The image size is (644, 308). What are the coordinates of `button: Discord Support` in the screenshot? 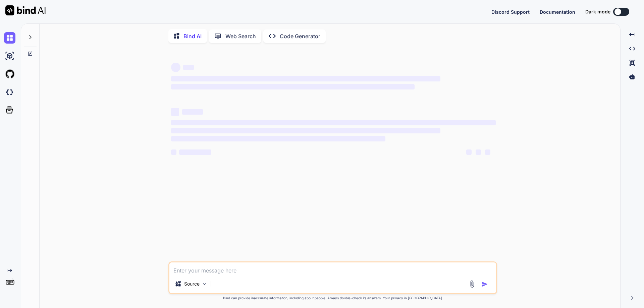 It's located at (510, 12).